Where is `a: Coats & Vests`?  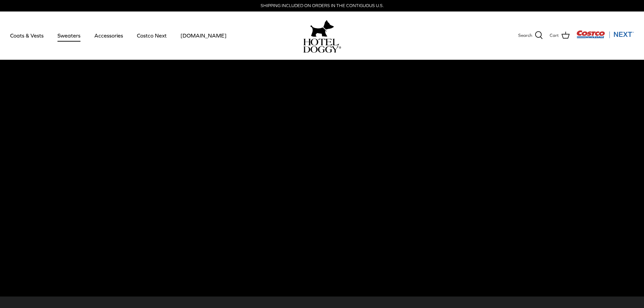
a: Coats & Vests is located at coordinates (26, 36).